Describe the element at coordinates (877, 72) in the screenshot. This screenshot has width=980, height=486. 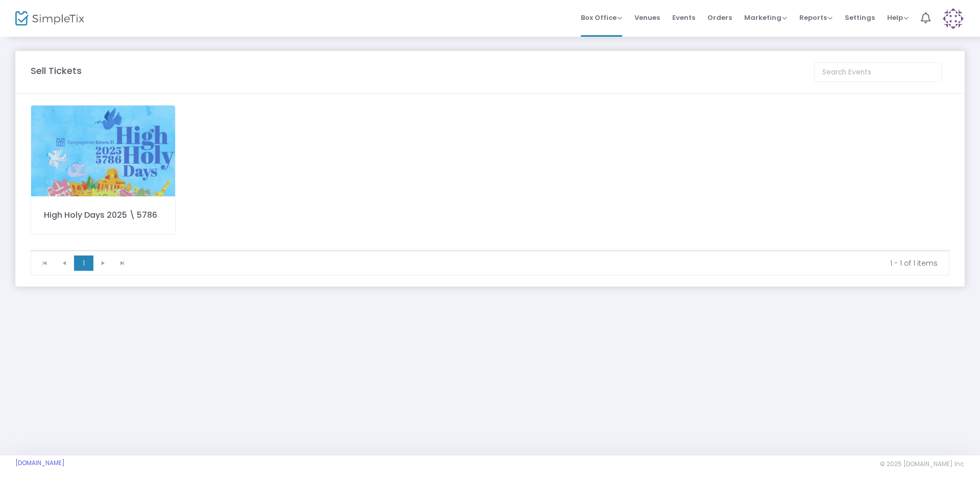
I see `input: Search Events` at that location.